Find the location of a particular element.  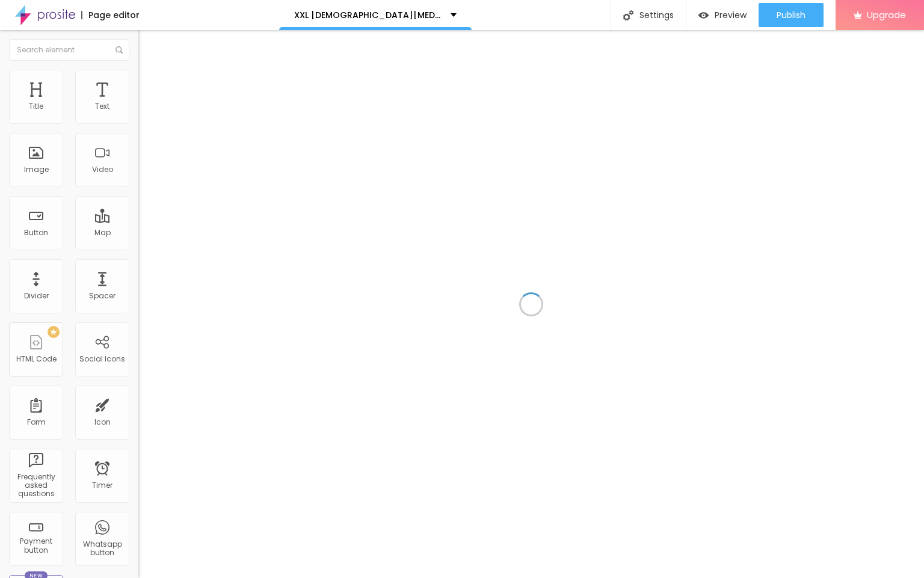

div: Form is located at coordinates (36, 422).